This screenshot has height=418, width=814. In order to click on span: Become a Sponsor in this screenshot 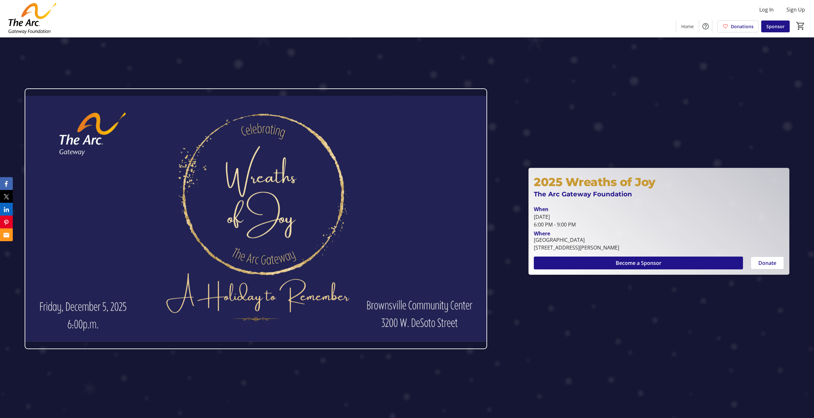, I will do `click(639, 263)`.